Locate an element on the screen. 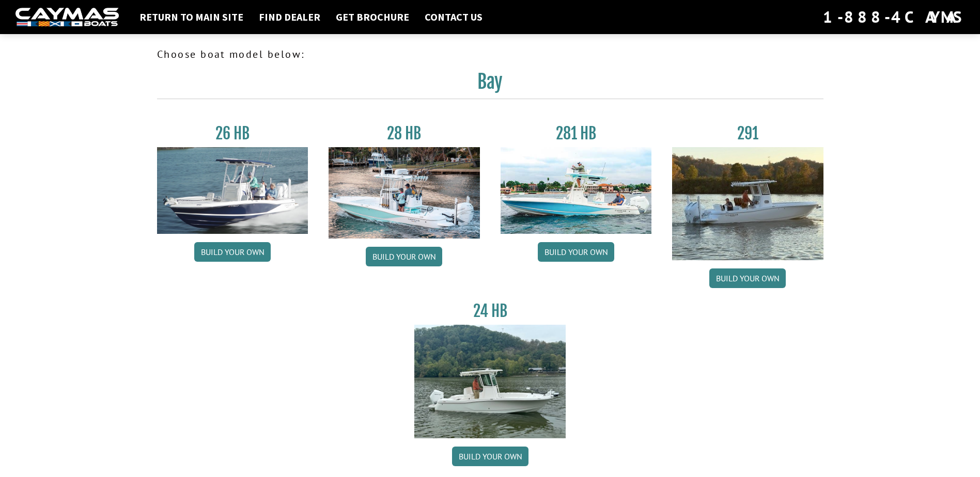 The image size is (980, 477). h3: 28 HB is located at coordinates (404, 133).